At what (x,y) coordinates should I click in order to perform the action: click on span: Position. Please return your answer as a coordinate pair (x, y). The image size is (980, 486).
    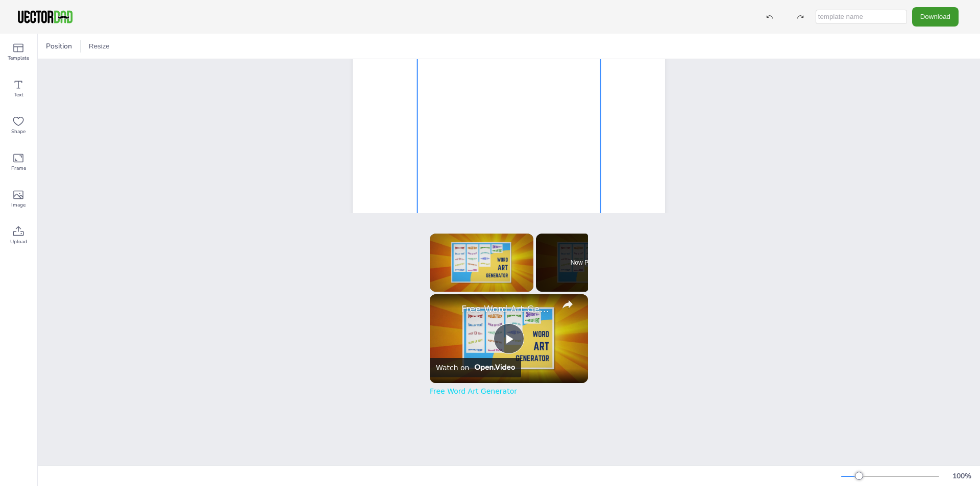
    Looking at the image, I should click on (59, 46).